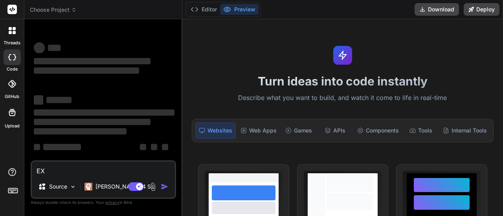 The width and height of the screenshot is (503, 216). What do you see at coordinates (12, 126) in the screenshot?
I see `label: Upload` at bounding box center [12, 126].